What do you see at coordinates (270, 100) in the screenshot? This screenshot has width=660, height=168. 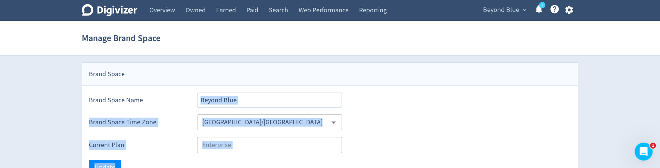 I see `input: Brand Space` at bounding box center [270, 100].